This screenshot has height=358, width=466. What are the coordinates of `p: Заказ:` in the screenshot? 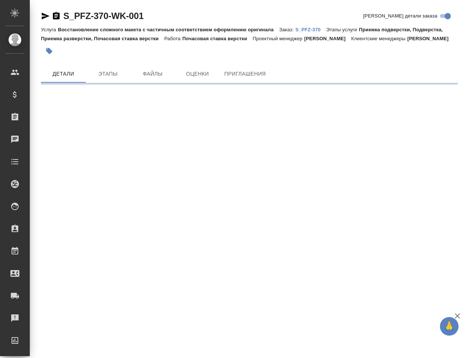 It's located at (287, 29).